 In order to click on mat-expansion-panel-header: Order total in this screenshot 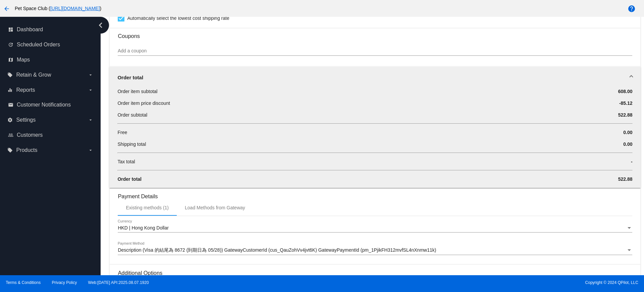, I will do `click(375, 77)`.